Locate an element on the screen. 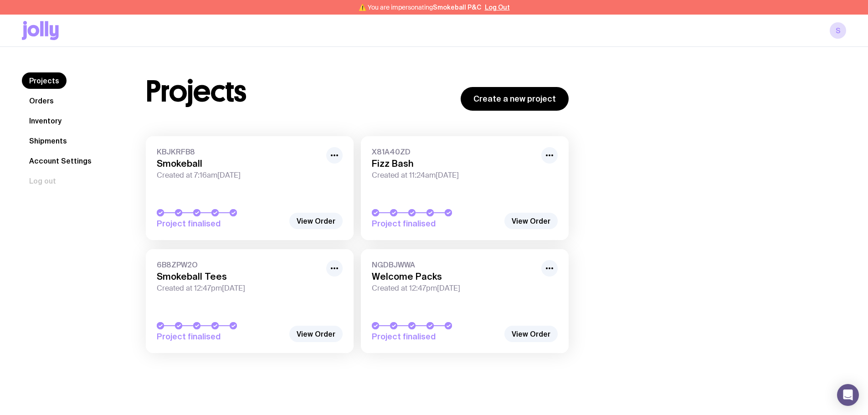  a: S is located at coordinates (838, 31).